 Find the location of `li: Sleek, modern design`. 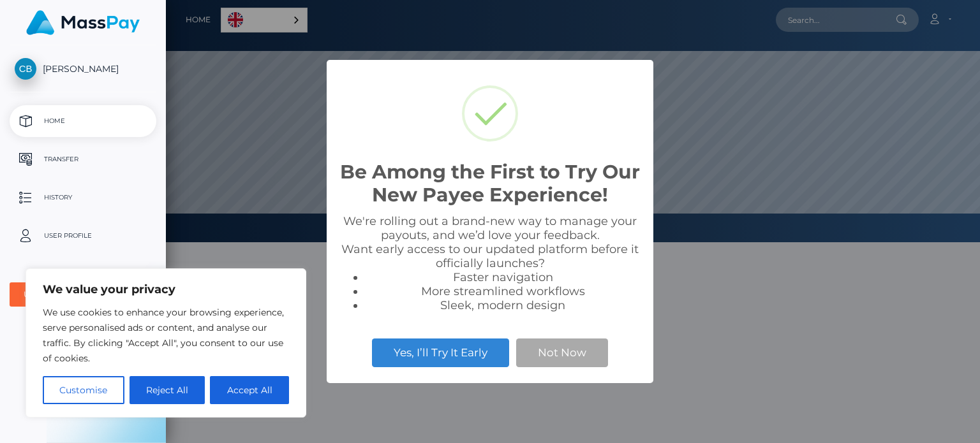

li: Sleek, modern design is located at coordinates (503, 305).